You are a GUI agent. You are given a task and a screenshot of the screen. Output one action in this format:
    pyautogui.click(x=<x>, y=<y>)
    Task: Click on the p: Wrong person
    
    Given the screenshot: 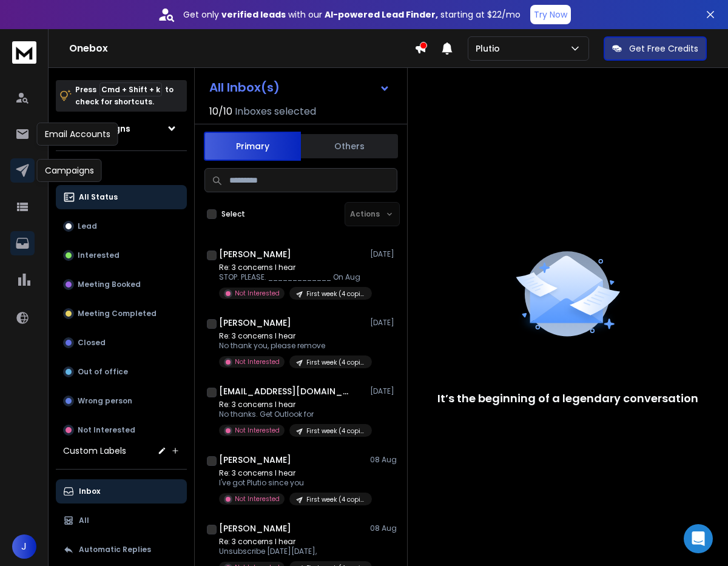 What is the action you would take?
    pyautogui.click(x=105, y=401)
    